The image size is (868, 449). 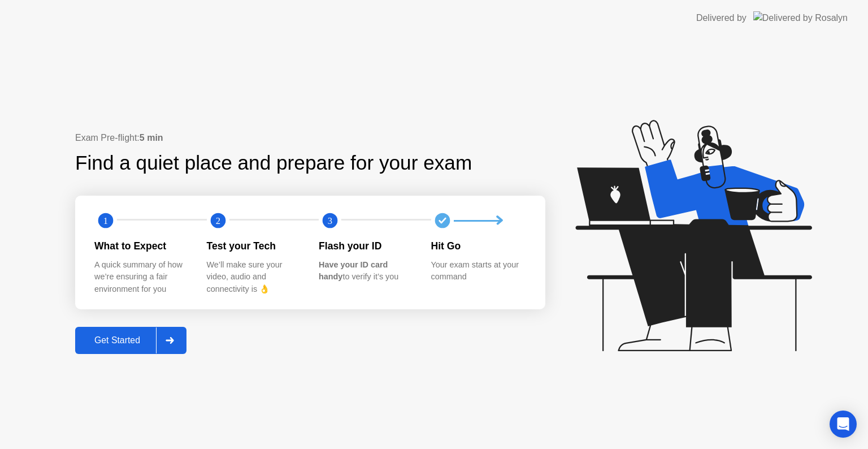 I want to click on div: Exam Pre-flight:, so click(x=310, y=138).